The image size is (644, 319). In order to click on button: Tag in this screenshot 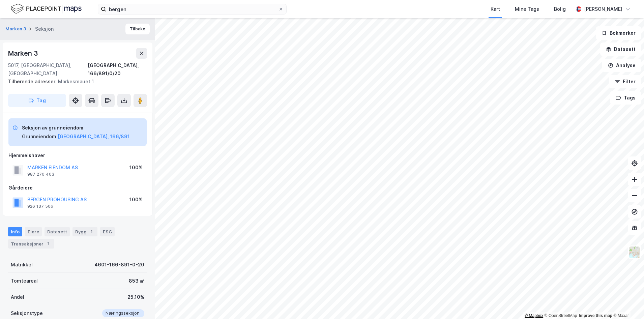, I will do `click(37, 100)`.